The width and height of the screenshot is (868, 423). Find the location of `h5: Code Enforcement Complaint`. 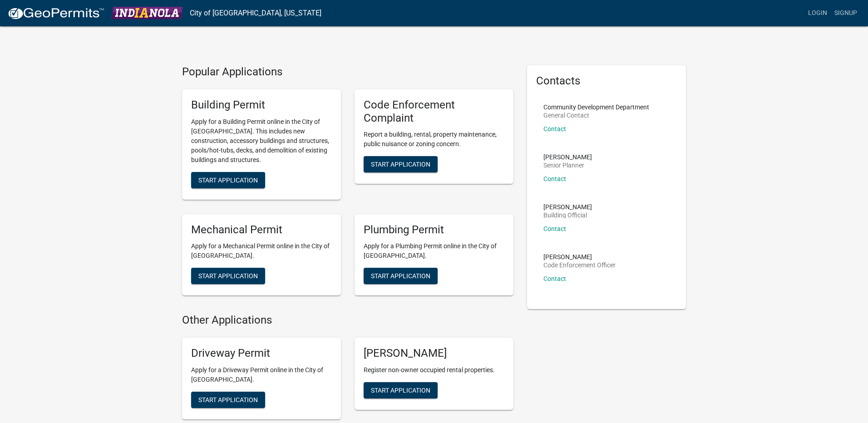

h5: Code Enforcement Complaint is located at coordinates (434, 112).